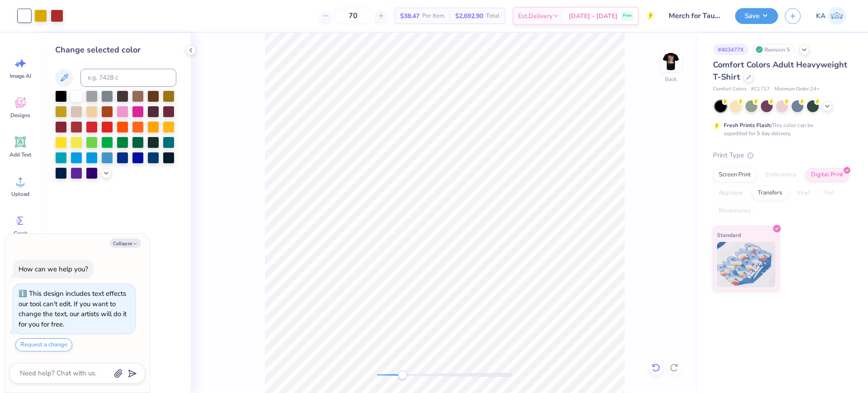 This screenshot has height=393, width=868. What do you see at coordinates (21, 76) in the screenshot?
I see `span: Image AI` at bounding box center [21, 76].